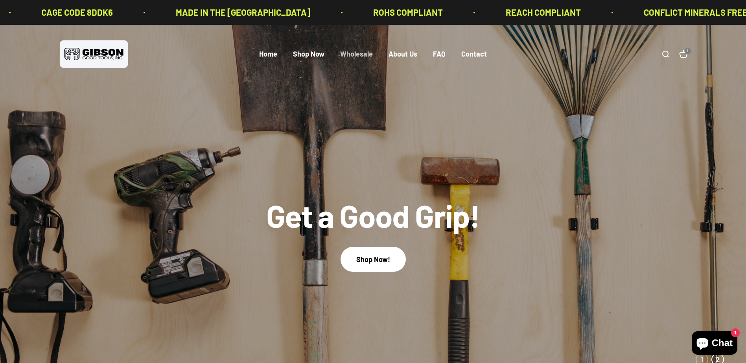 The image size is (746, 363). What do you see at coordinates (402, 54) in the screenshot?
I see `a: About Us` at bounding box center [402, 54].